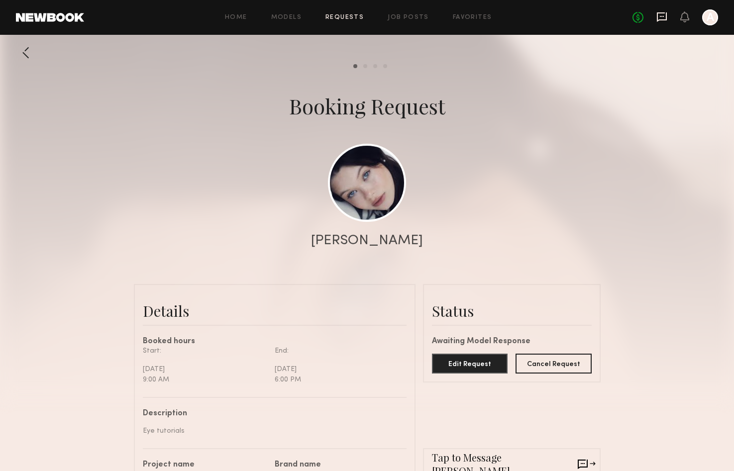 This screenshot has width=734, height=471. Describe the element at coordinates (337, 465) in the screenshot. I see `div: Brand name` at that location.